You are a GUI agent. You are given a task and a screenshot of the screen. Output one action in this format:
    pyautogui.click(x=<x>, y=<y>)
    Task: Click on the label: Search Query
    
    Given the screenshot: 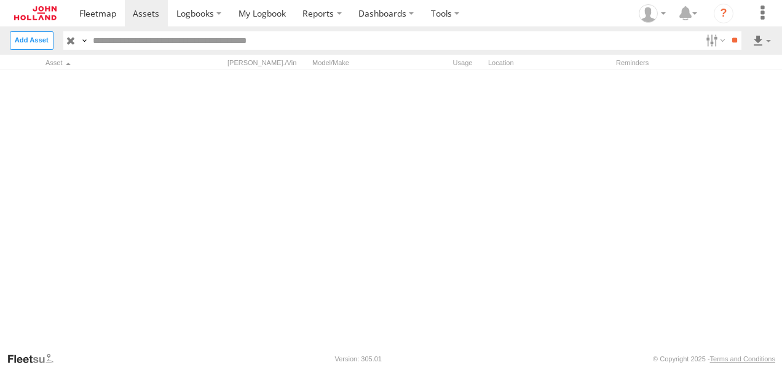 What is the action you would take?
    pyautogui.click(x=84, y=40)
    